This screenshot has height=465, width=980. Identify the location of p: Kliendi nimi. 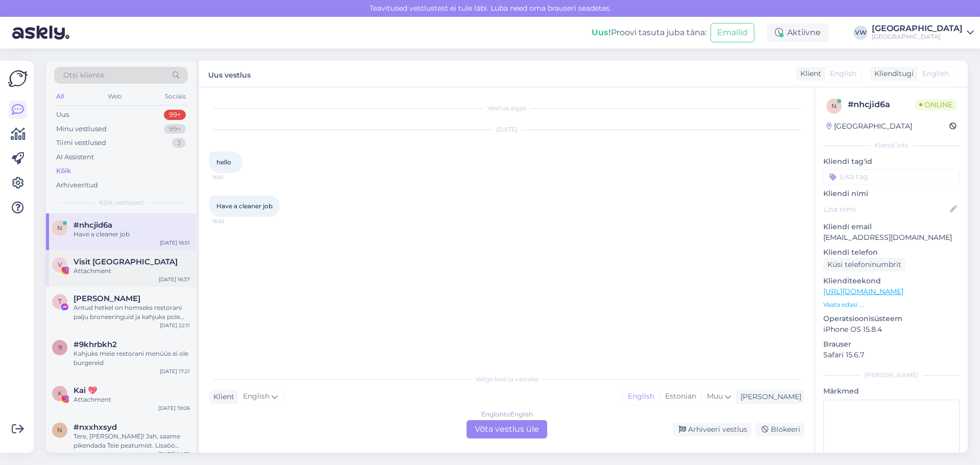
(892, 194).